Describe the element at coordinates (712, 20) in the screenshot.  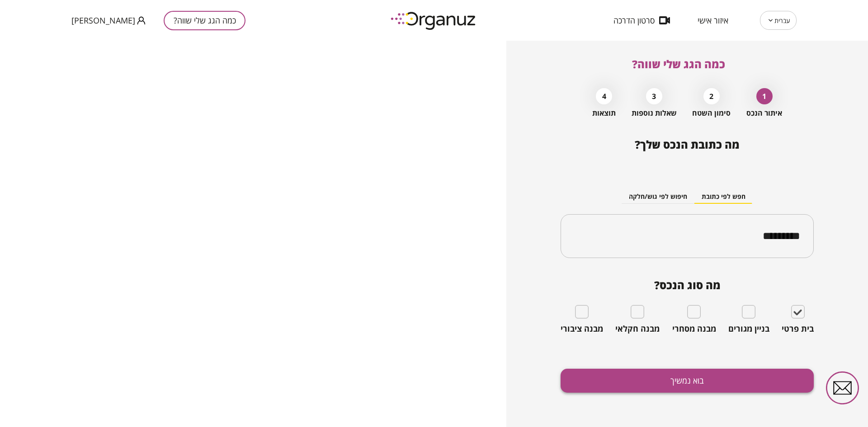
I see `button: איזור אישי` at that location.